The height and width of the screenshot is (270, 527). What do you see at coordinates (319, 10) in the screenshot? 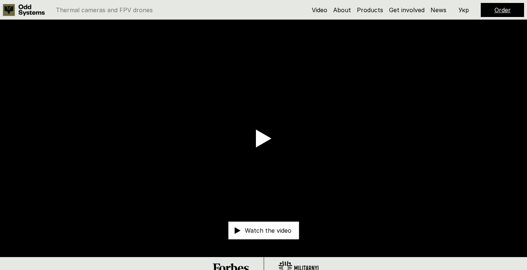
I see `a: Video` at bounding box center [319, 10].